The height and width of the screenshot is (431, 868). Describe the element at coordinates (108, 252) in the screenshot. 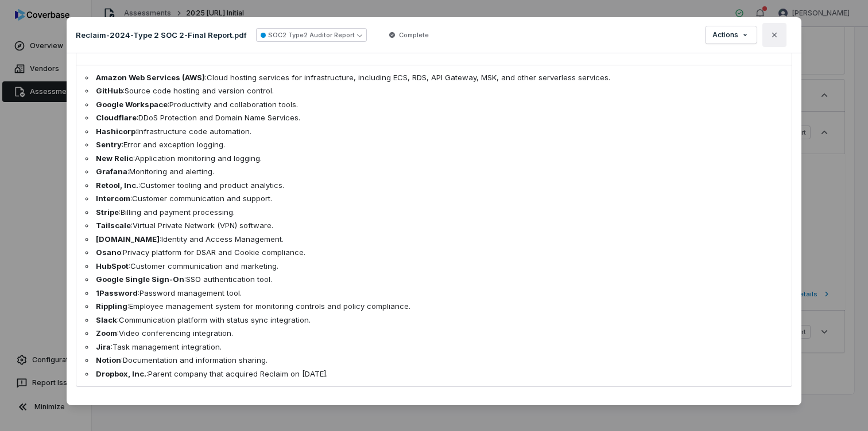

I see `b: Osano` at that location.